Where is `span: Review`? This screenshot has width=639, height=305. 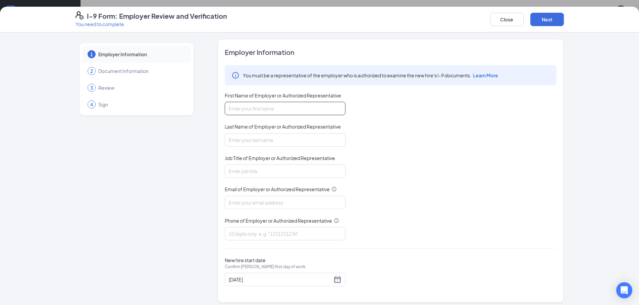 span: Review is located at coordinates (141, 88).